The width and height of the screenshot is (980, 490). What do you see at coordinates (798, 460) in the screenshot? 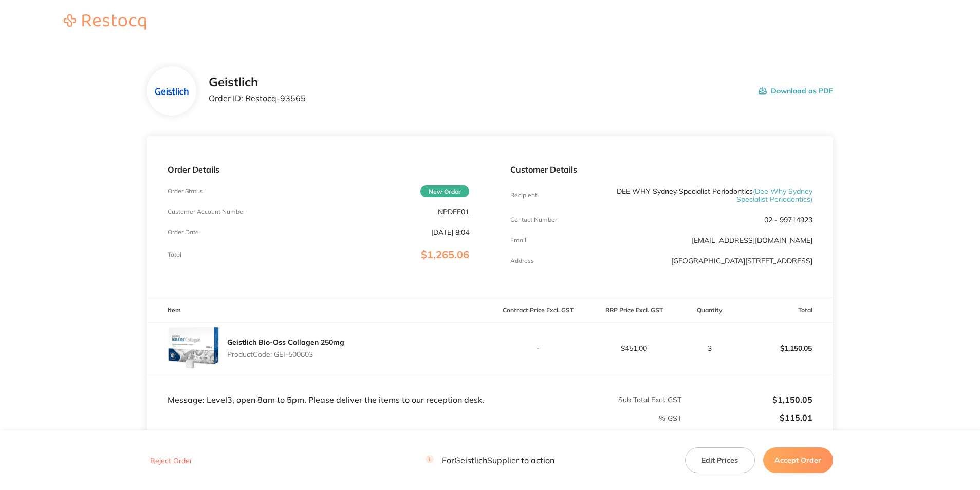
I see `button: Accept Order` at bounding box center [798, 460].